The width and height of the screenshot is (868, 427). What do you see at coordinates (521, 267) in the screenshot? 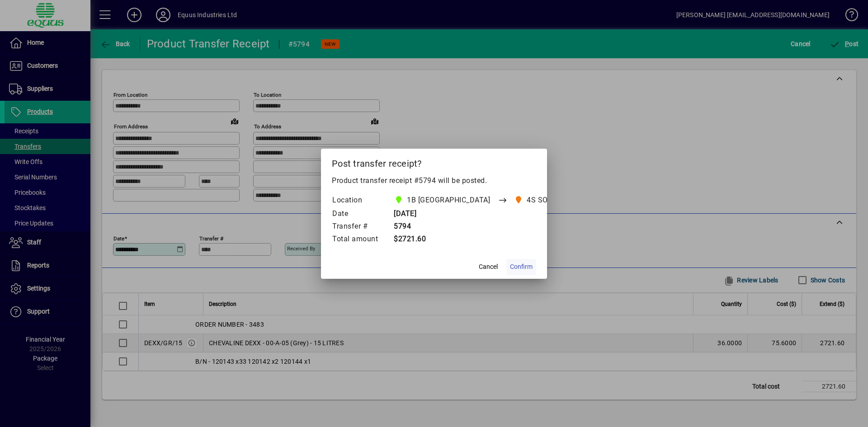
I see `button: Confirm` at bounding box center [521, 267].